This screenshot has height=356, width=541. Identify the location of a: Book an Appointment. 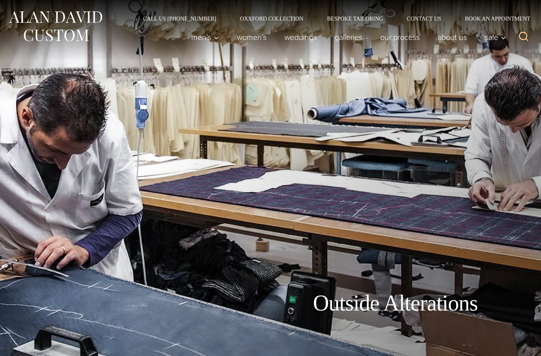
(493, 19).